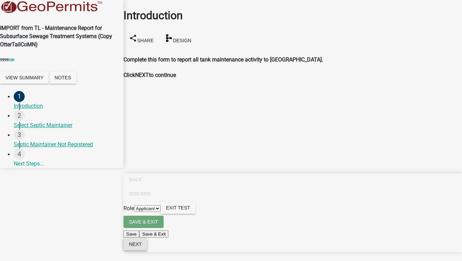 This screenshot has width=462, height=261. What do you see at coordinates (136, 179) in the screenshot?
I see `span: Back` at bounding box center [136, 179].